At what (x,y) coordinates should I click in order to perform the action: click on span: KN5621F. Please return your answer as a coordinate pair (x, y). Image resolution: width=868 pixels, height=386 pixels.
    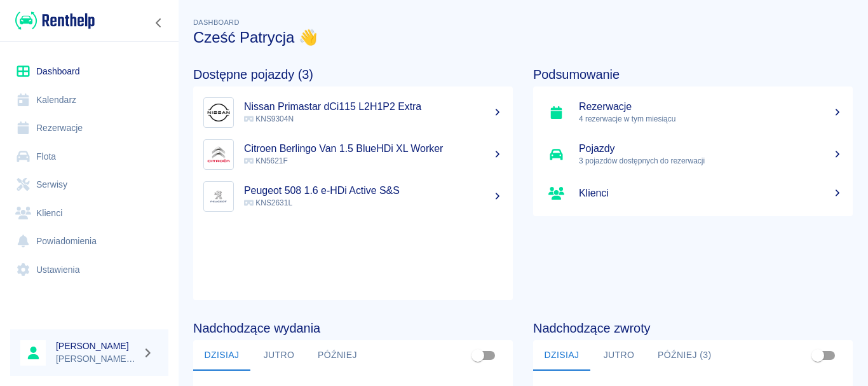
    Looking at the image, I should click on (266, 160).